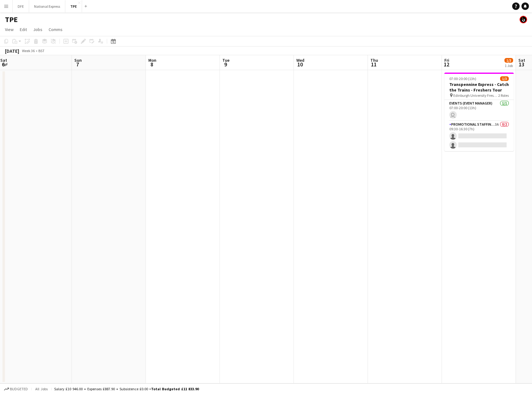 The height and width of the screenshot is (394, 532). I want to click on span: Budgeted, so click(19, 389).